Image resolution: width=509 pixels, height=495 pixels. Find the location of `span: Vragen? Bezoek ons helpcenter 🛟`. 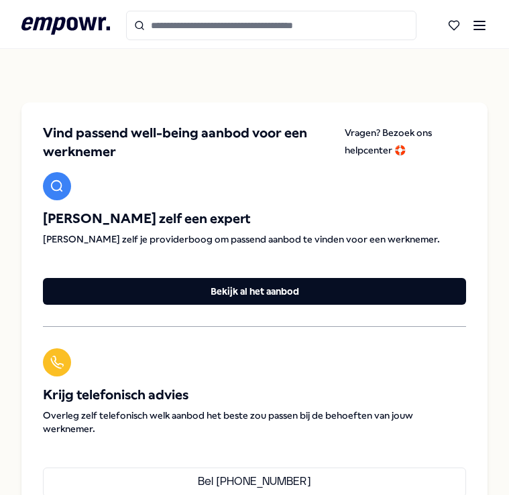

span: Vragen? Bezoek ons helpcenter 🛟 is located at coordinates (388, 141).